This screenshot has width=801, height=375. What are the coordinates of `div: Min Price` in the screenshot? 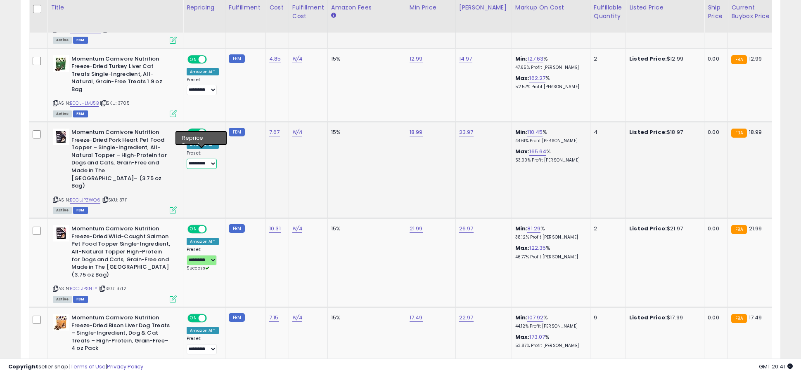 It's located at (430, 7).